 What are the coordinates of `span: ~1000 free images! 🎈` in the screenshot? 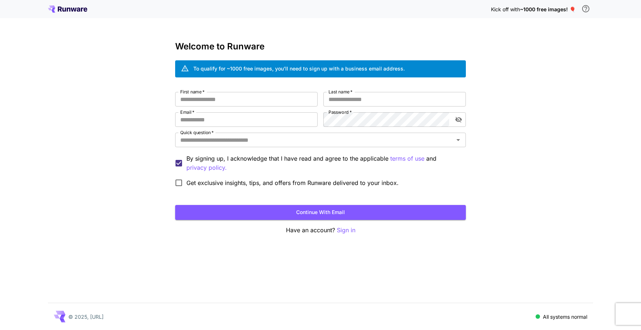 It's located at (547, 9).